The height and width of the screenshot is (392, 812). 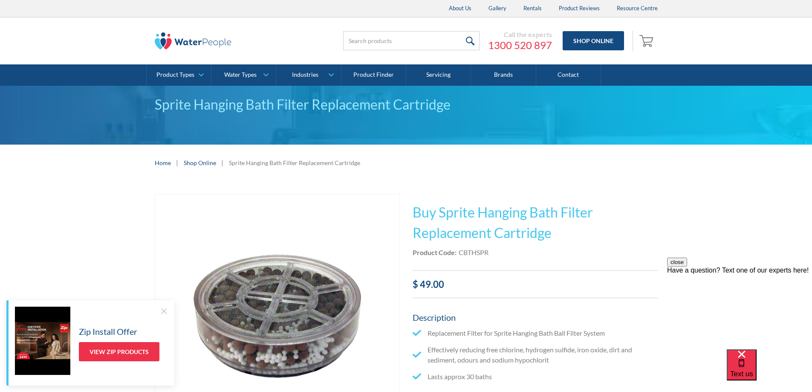 What do you see at coordinates (108, 331) in the screenshot?
I see `h5: Zip Install Offer` at bounding box center [108, 331].